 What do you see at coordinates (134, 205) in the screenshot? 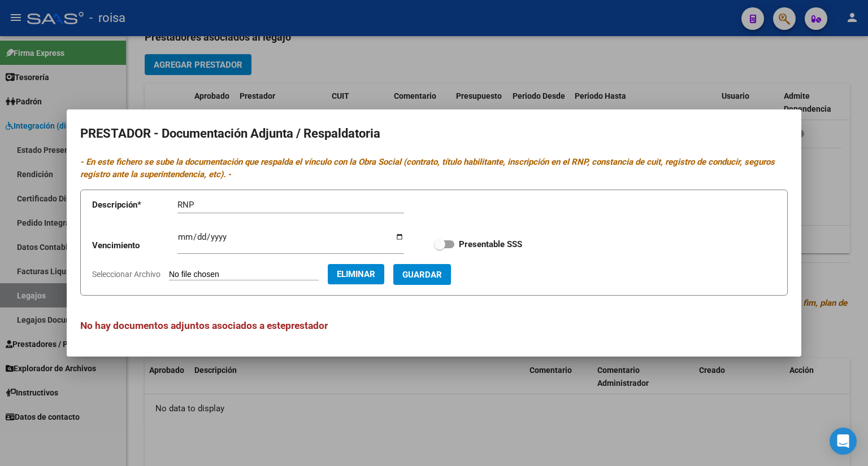
I see `p: Descripción` at bounding box center [134, 205].